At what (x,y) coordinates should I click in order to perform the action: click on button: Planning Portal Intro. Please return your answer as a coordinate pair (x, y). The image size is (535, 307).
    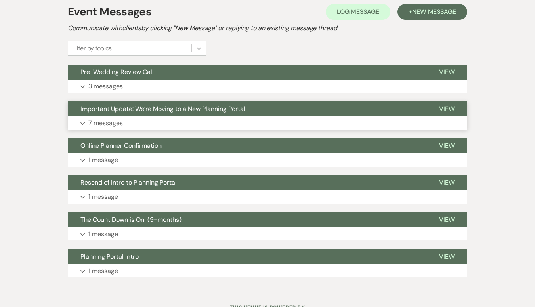
    Looking at the image, I should click on (247, 257).